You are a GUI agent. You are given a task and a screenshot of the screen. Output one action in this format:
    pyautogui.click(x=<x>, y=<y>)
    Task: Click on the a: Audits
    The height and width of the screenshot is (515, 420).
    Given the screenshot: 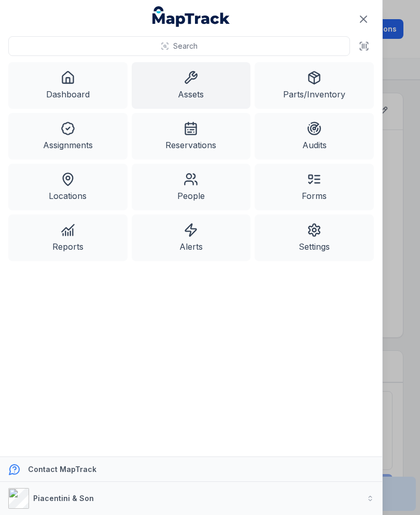 What is the action you would take?
    pyautogui.click(x=314, y=136)
    